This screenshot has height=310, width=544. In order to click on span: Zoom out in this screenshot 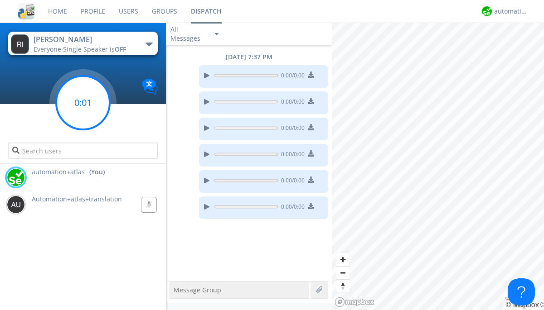, I will do `click(343, 273)`.